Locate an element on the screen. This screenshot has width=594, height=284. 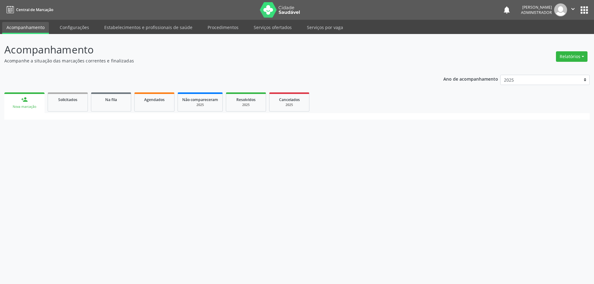
span: Central de Marcação is located at coordinates (35, 10).